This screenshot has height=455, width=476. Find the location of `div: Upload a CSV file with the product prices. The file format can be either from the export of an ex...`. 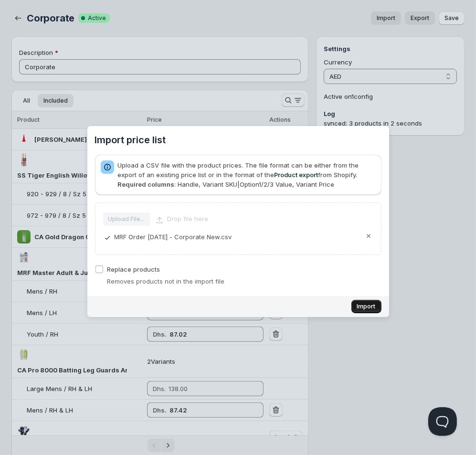

div: Upload a CSV file with the product prices. The file format can be either from the export of an ex... is located at coordinates (247, 174).